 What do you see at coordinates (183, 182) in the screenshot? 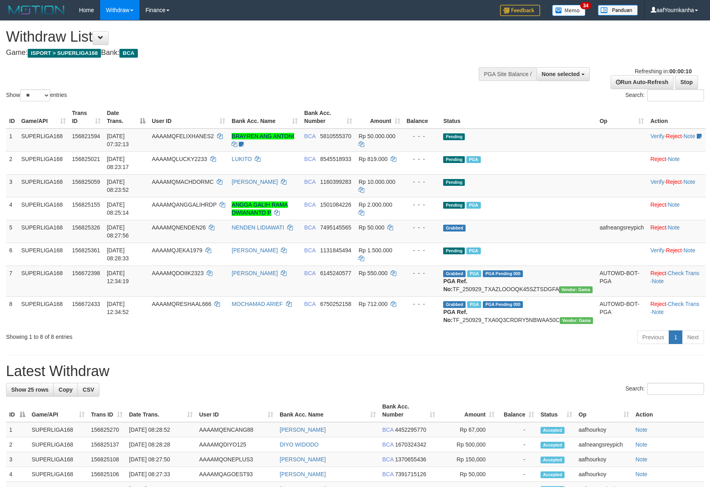
I see `span: AAAAMQMACHDORMC` at bounding box center [183, 182].